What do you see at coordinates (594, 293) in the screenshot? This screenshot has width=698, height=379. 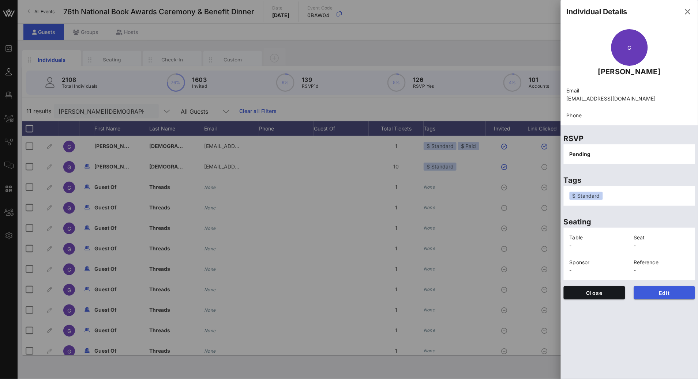 I see `span: Close` at bounding box center [594, 293].